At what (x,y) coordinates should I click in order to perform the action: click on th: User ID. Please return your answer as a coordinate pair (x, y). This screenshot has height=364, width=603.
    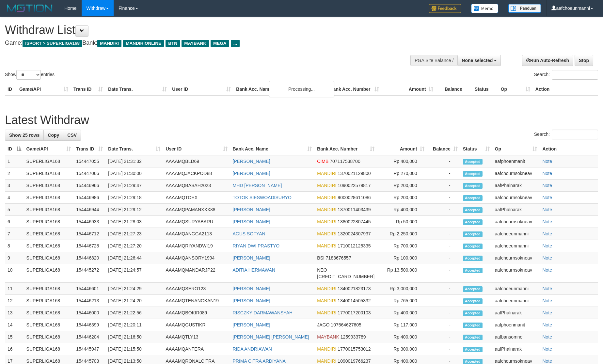
    Looking at the image, I should click on (202, 89).